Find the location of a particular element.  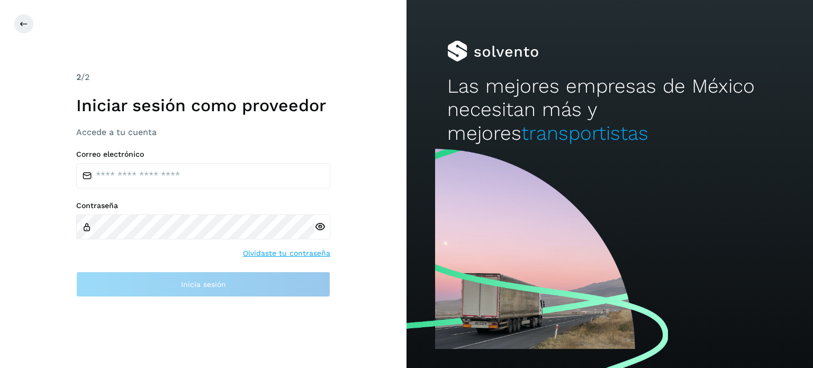

label: Correo electrónico is located at coordinates (203, 154).